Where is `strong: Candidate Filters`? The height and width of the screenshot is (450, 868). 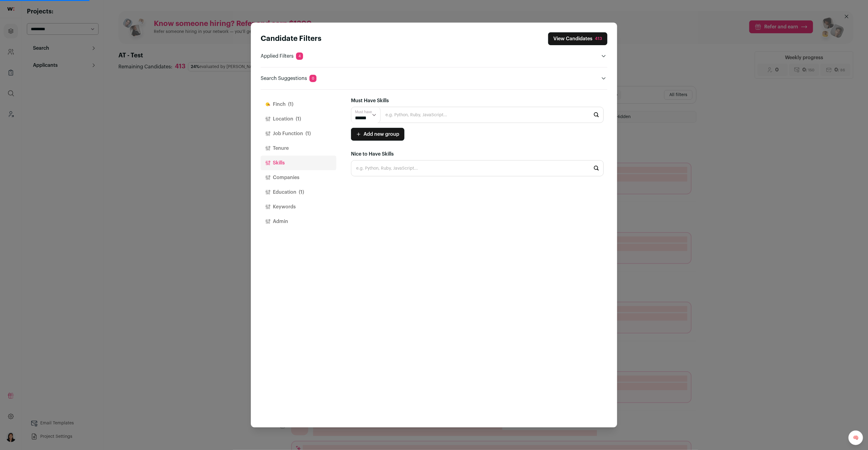 strong: Candidate Filters is located at coordinates (291, 39).